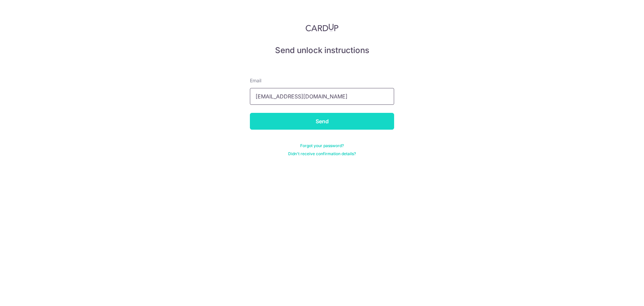 The image size is (644, 306). Describe the element at coordinates (322, 96) in the screenshot. I see `input: Enter your Email` at that location.